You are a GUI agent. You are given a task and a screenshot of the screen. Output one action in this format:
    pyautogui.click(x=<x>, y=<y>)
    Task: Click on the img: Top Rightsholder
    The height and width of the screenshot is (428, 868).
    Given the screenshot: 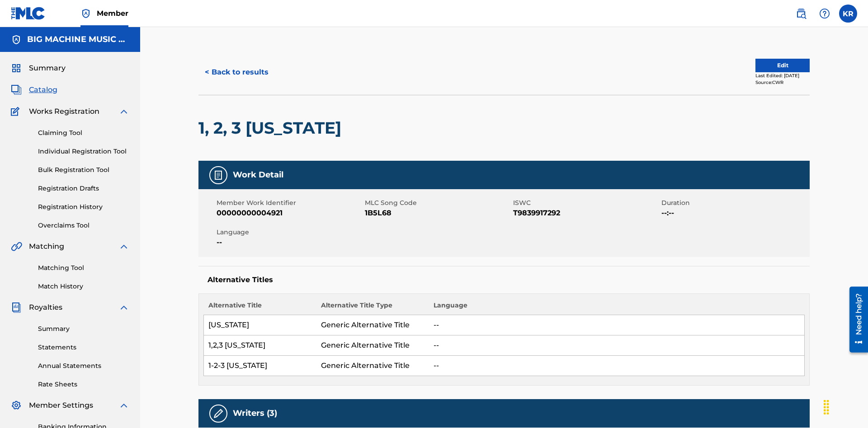 What is the action you would take?
    pyautogui.click(x=86, y=14)
    